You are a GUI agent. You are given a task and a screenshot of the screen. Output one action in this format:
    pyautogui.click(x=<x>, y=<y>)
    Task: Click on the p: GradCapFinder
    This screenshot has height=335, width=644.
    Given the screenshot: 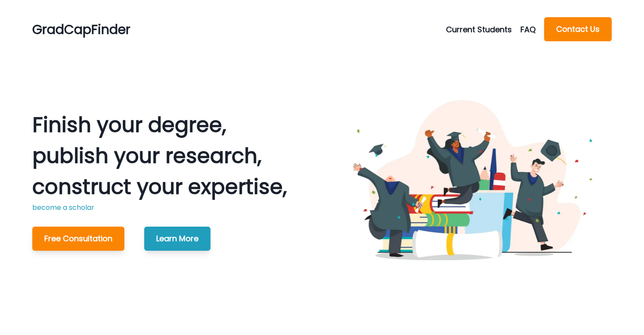 What is the action you would take?
    pyautogui.click(x=81, y=29)
    